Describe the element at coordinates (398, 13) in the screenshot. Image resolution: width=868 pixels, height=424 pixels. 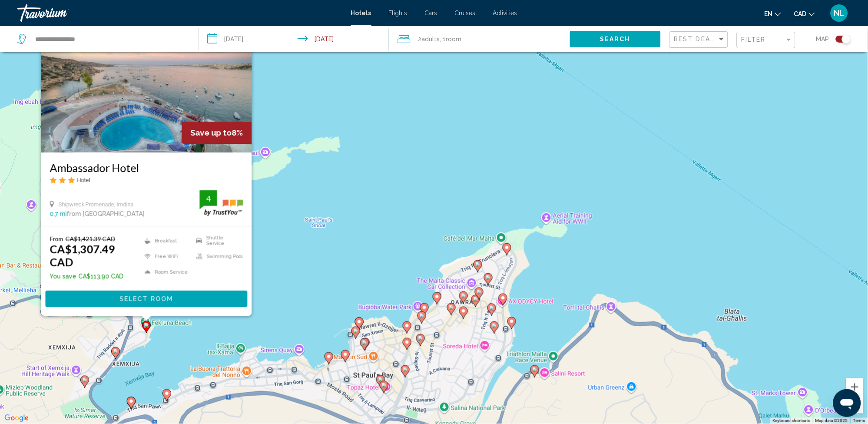
I see `span: Flights` at that location.